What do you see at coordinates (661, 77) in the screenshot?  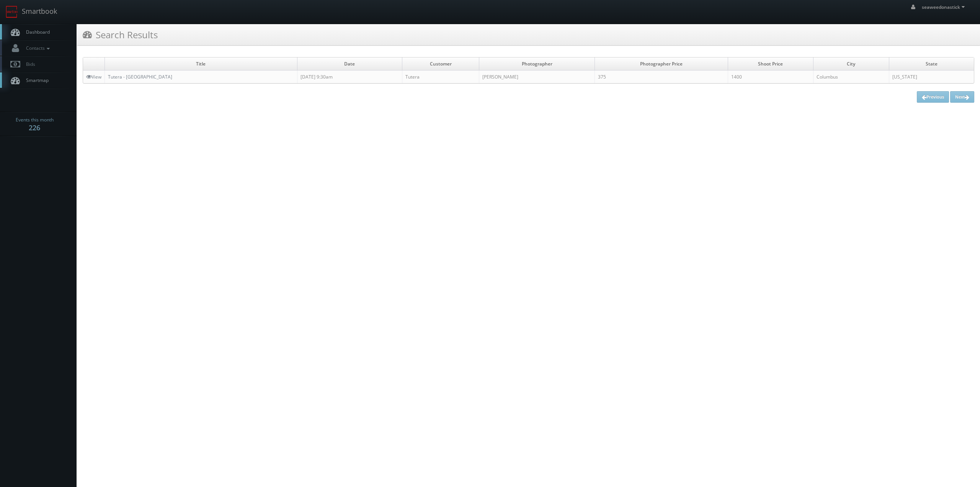 I see `td: 375` at bounding box center [661, 77].